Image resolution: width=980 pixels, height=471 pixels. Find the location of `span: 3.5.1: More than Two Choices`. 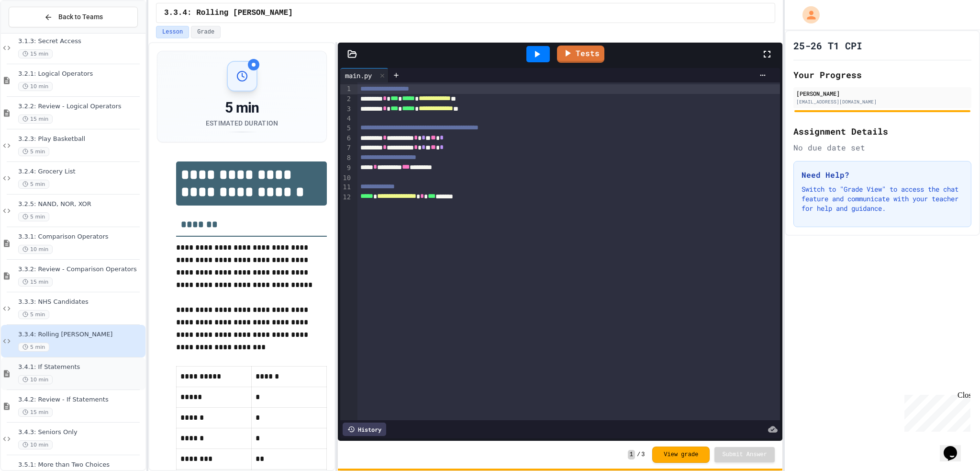

span: 3.5.1: More than Two Choices is located at coordinates (81, 465).